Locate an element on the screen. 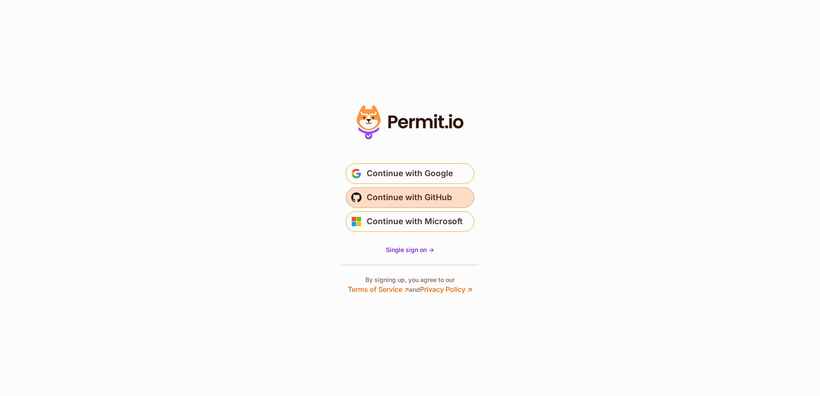 The image size is (820, 396). a: Single sign on -> is located at coordinates (410, 250).